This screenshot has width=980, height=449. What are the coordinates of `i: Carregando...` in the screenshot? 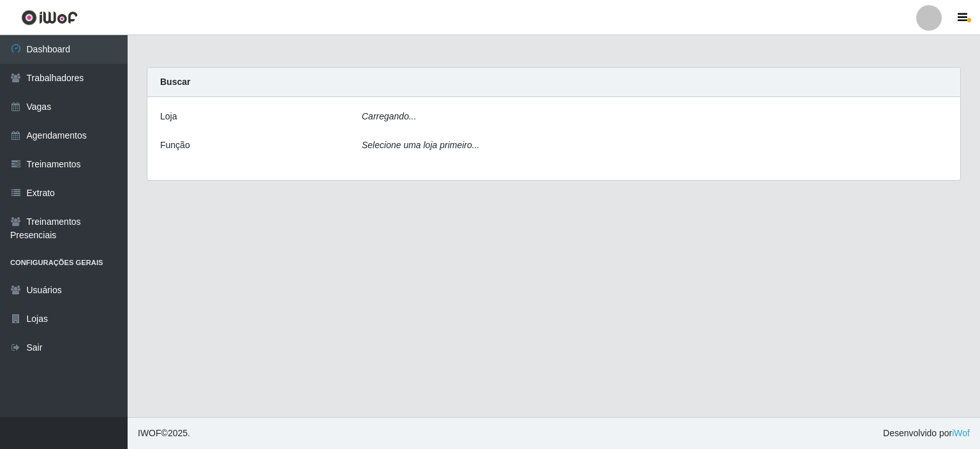 It's located at (390, 117).